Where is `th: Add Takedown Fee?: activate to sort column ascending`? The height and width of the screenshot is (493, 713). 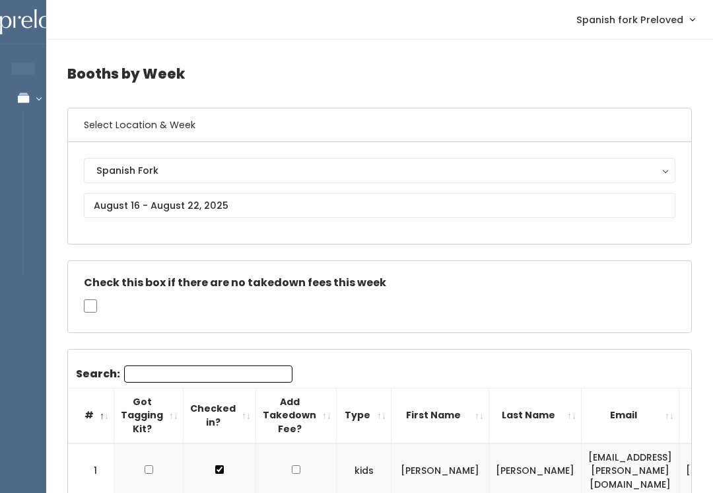 th: Add Takedown Fee?: activate to sort column ascending is located at coordinates (297, 415).